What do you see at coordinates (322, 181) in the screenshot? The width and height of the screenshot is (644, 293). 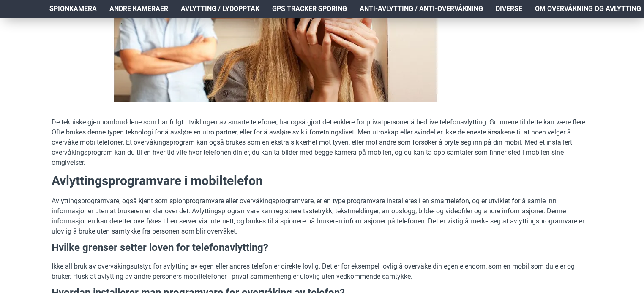 I see `h2: Avlyttingsprogramvare i mobiltelefon` at bounding box center [322, 181].